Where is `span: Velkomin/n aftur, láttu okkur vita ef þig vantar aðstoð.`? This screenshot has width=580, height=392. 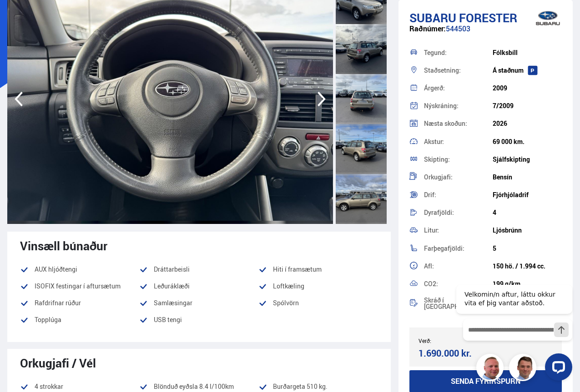 span: Velkomin/n aftur, láttu okkur vita ef þig vantar aðstoð. is located at coordinates (61, 31).